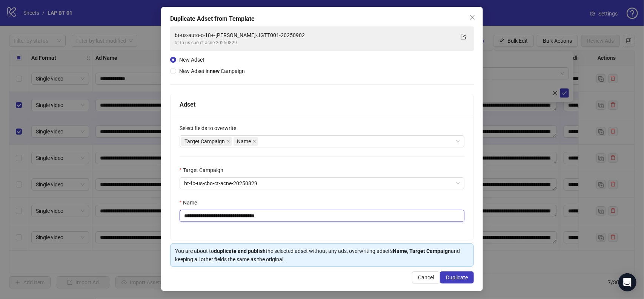 The width and height of the screenshot is (644, 299). Describe the element at coordinates (190, 202) in the screenshot. I see `label: Name` at that location.